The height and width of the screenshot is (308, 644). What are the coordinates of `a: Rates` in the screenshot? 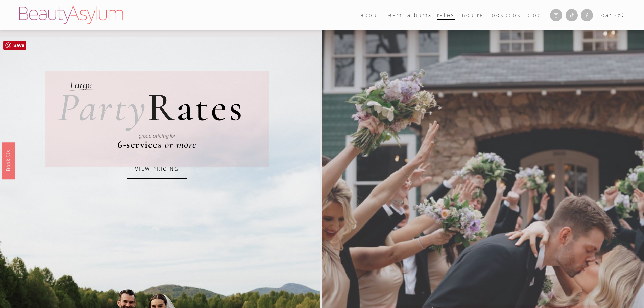 It's located at (446, 15).